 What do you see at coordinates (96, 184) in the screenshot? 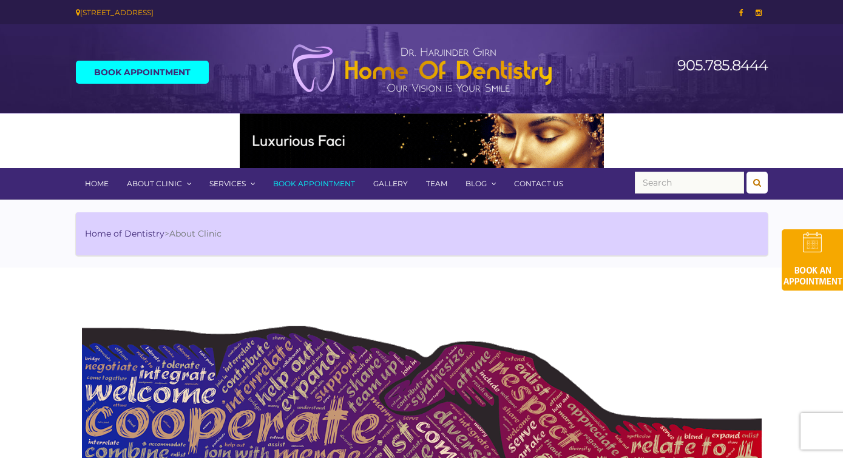
I see `a: Home` at bounding box center [96, 184].